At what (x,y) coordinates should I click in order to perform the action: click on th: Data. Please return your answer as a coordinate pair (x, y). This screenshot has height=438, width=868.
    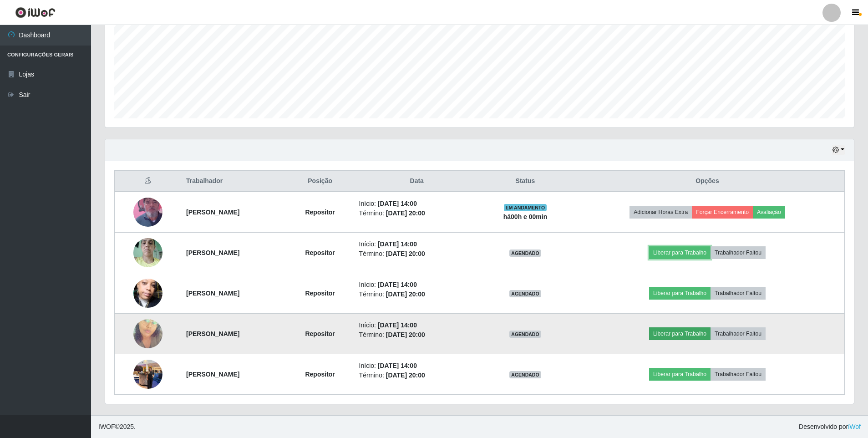
    Looking at the image, I should click on (417, 181).